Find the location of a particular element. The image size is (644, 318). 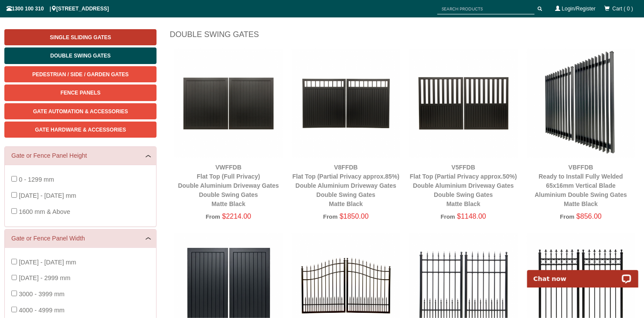

span: Single Sliding Gates is located at coordinates (80, 38).